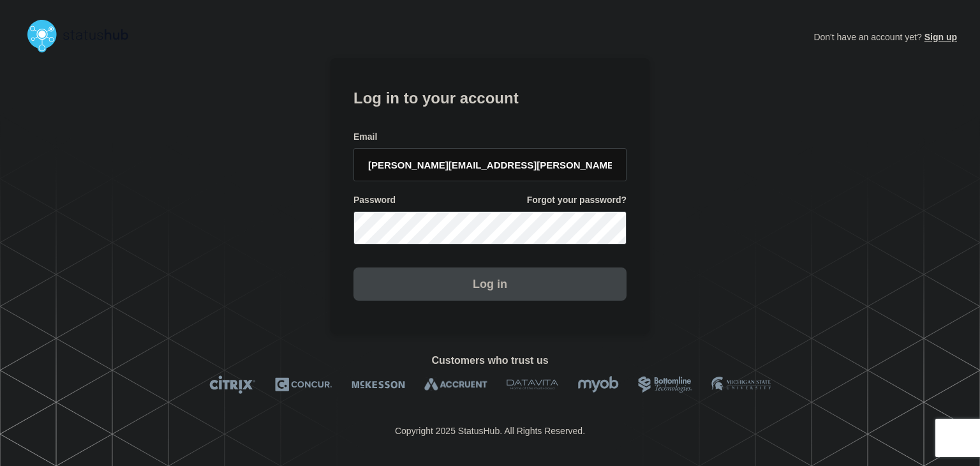 This screenshot has width=980, height=466. I want to click on p: Don't have an account yet?, so click(885, 37).